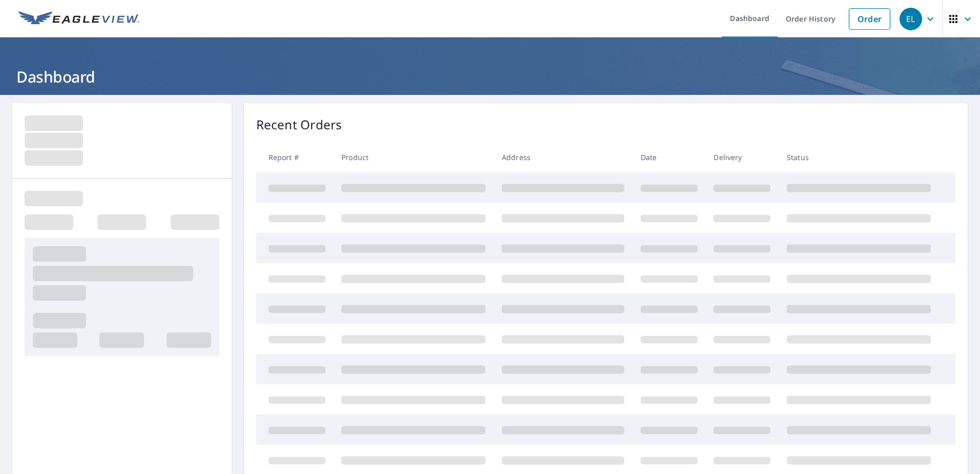 The image size is (980, 474). Describe the element at coordinates (911, 19) in the screenshot. I see `div: EL` at that location.